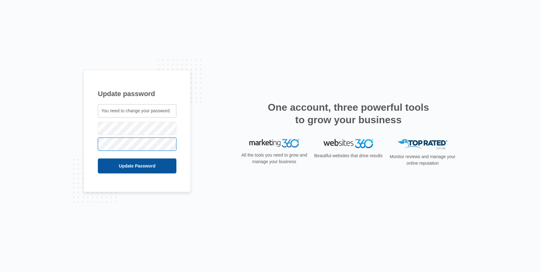 The height and width of the screenshot is (272, 541). What do you see at coordinates (274, 158) in the screenshot?
I see `p: All the tools you need to grow and manage your business` at bounding box center [274, 158].